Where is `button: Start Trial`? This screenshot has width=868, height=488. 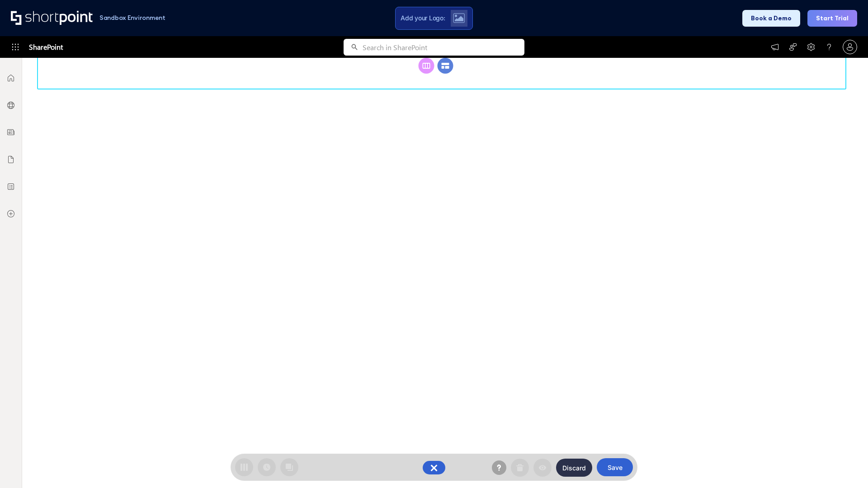 button: Start Trial is located at coordinates (832, 18).